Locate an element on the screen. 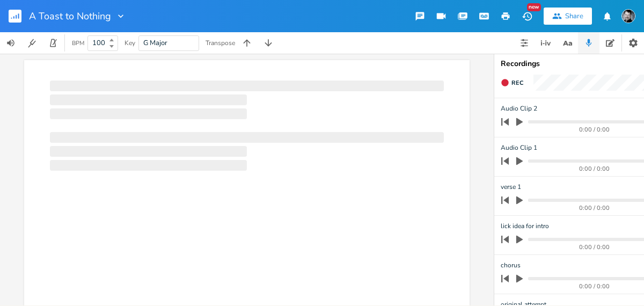 The width and height of the screenshot is (644, 306). button: Rec is located at coordinates (512, 83).